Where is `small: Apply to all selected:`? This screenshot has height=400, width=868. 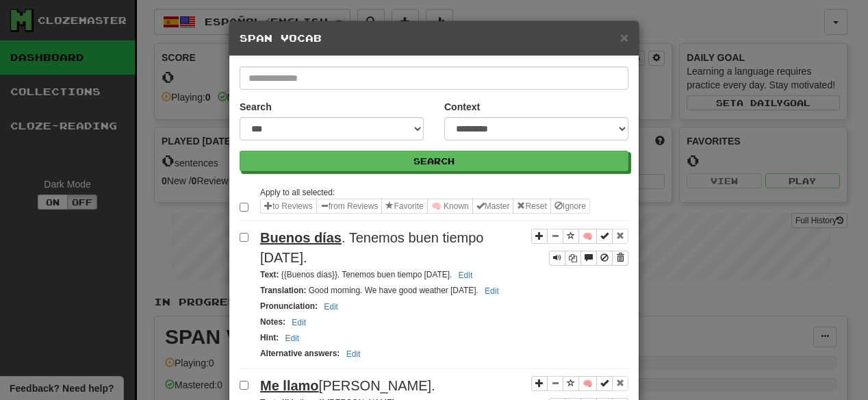
small: Apply to all selected: is located at coordinates (297, 193).